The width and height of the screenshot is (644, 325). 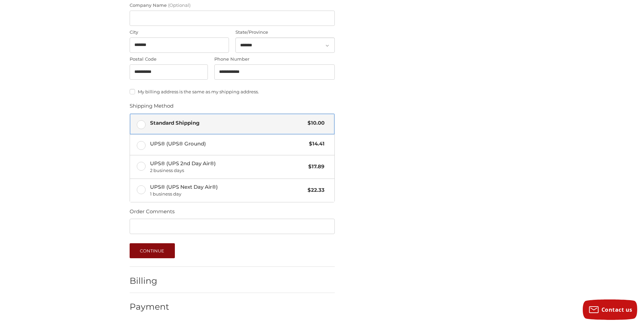 What do you see at coordinates (179, 32) in the screenshot?
I see `label: City` at bounding box center [179, 32].